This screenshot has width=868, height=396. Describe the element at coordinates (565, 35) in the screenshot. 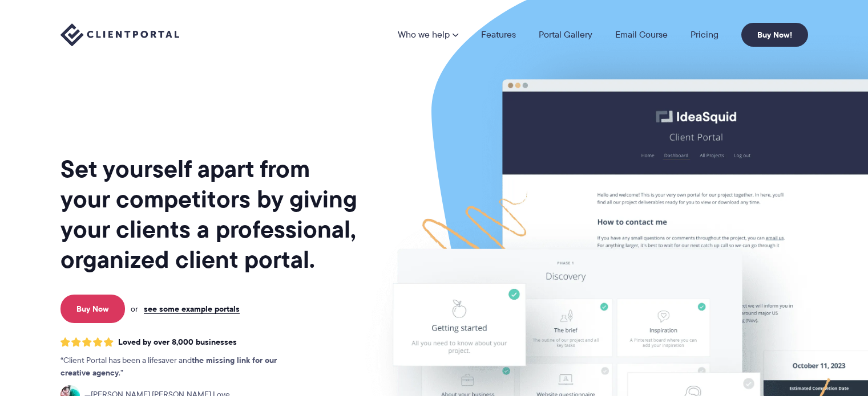

I see `a: Portal Gallery` at that location.